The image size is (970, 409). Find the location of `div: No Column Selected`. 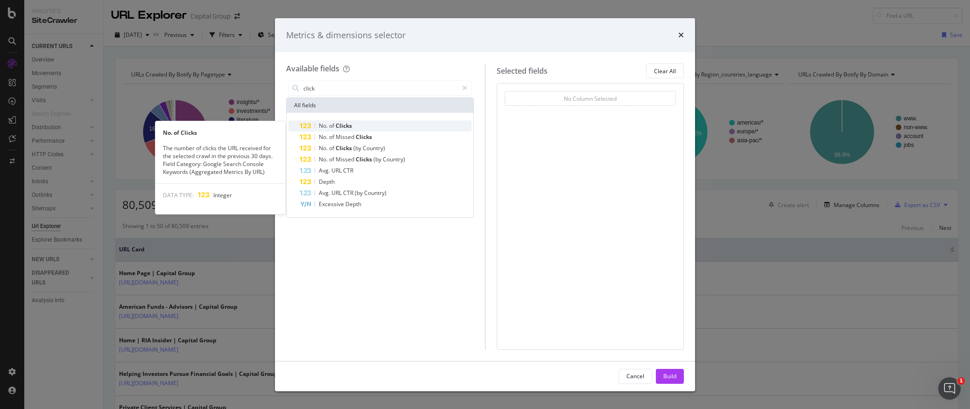

div: No Column Selected is located at coordinates (590, 99).